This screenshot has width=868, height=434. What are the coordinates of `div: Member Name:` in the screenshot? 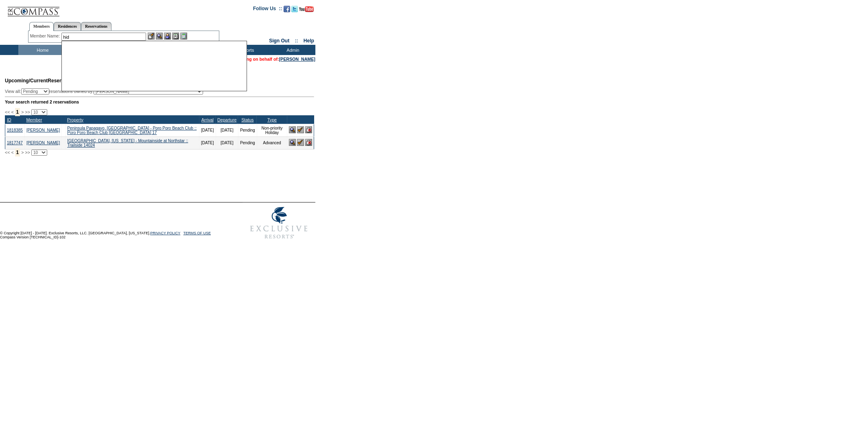 It's located at (46, 36).